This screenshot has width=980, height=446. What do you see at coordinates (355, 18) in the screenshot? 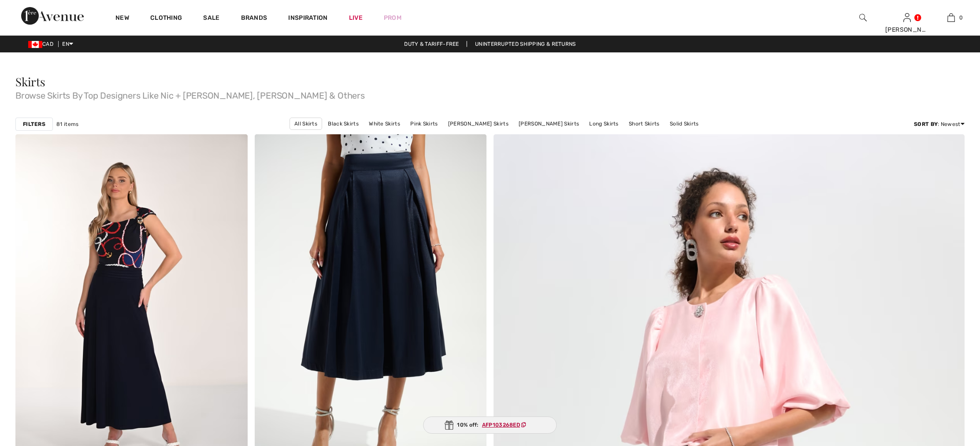
I see `a: Live` at bounding box center [355, 18].